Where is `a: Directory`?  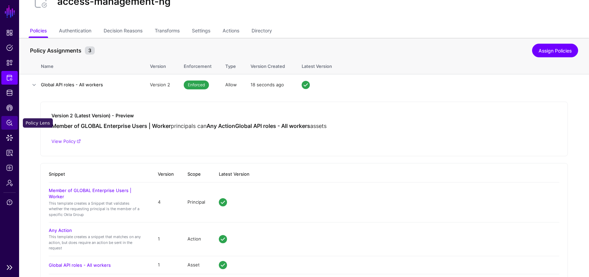
a: Directory is located at coordinates (262, 31).